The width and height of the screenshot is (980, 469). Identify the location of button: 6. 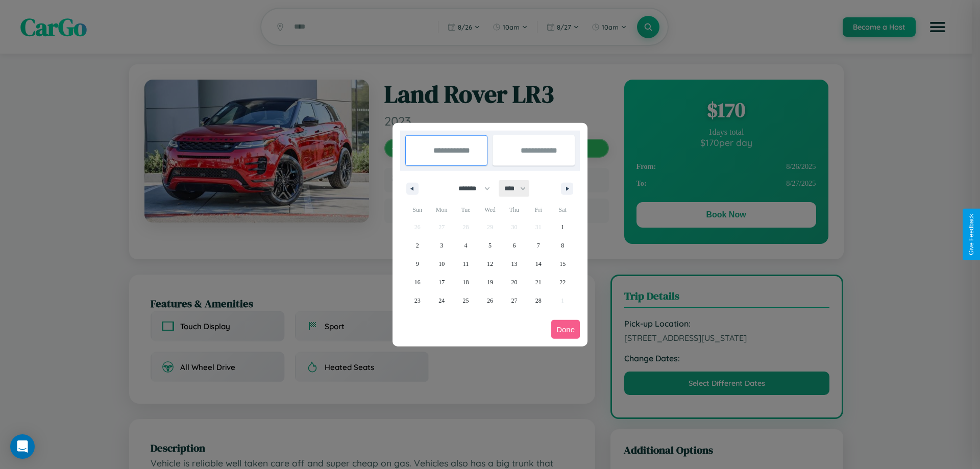
(514, 245).